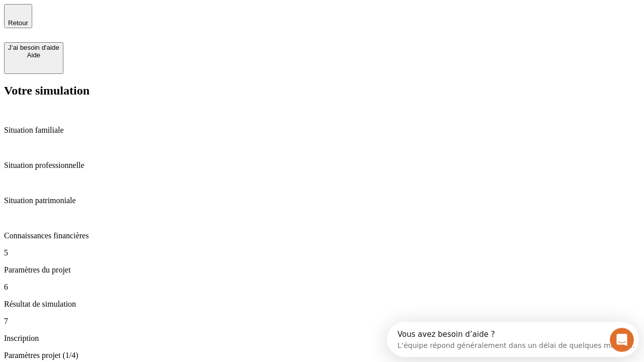 The width and height of the screenshot is (644, 362). Describe the element at coordinates (129, 21) in the screenshot. I see `div: L’équipe répond généralement dans un délai de quelques minutes.` at that location.